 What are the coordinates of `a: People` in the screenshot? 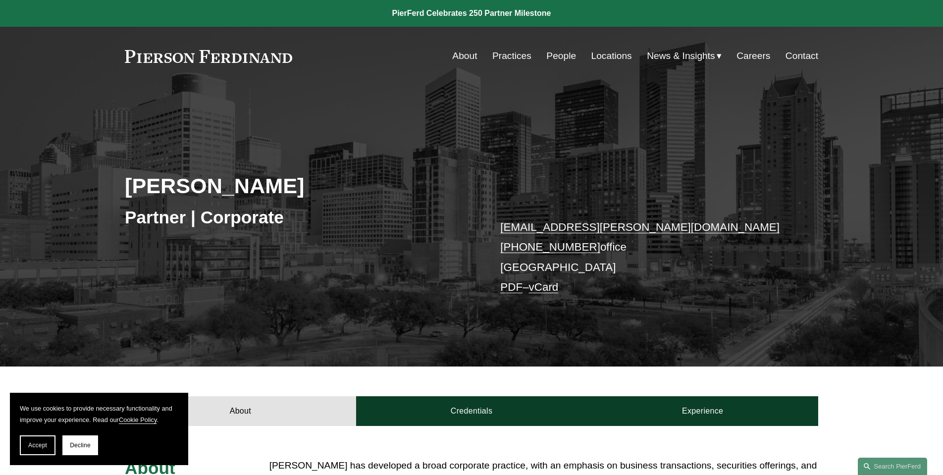 It's located at (561, 56).